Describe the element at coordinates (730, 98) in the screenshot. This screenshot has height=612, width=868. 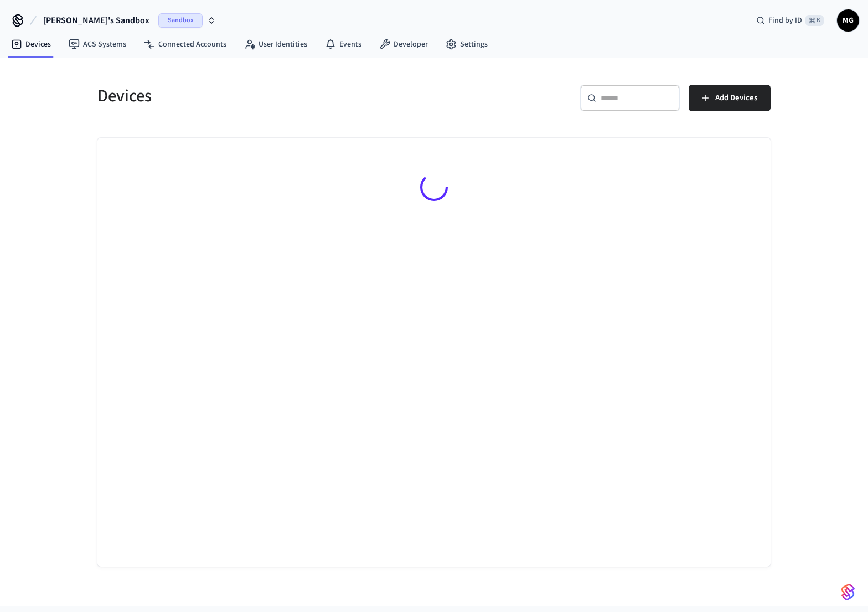
I see `button: Add Devices` at that location.